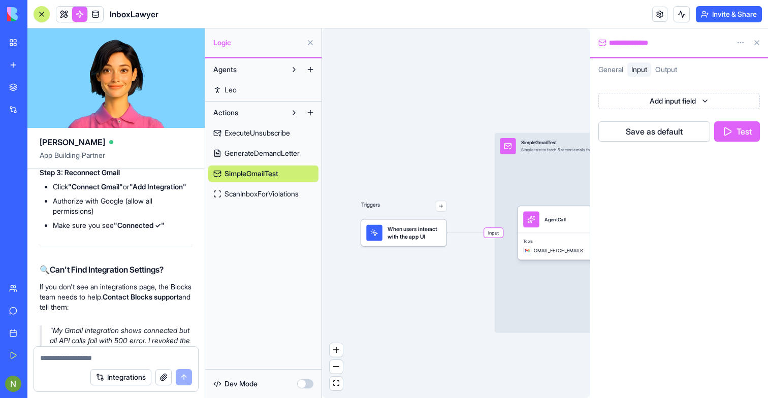 The height and width of the screenshot is (398, 768). I want to click on div: Simple test to fetch 5 recent emails from Gmail inbox, so click(569, 150).